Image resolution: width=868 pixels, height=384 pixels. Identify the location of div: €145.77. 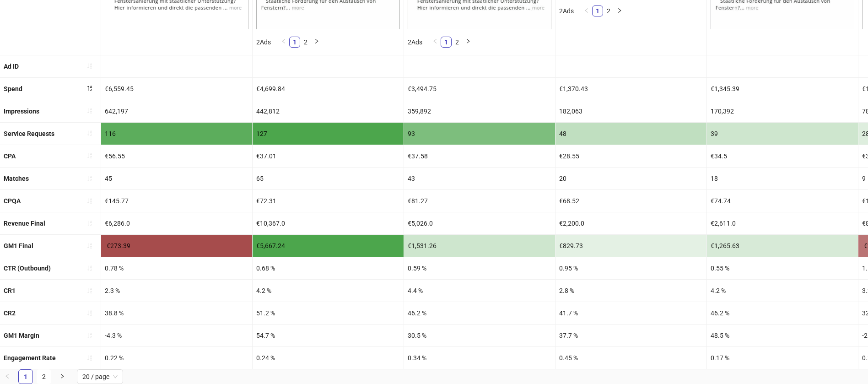
(177, 201).